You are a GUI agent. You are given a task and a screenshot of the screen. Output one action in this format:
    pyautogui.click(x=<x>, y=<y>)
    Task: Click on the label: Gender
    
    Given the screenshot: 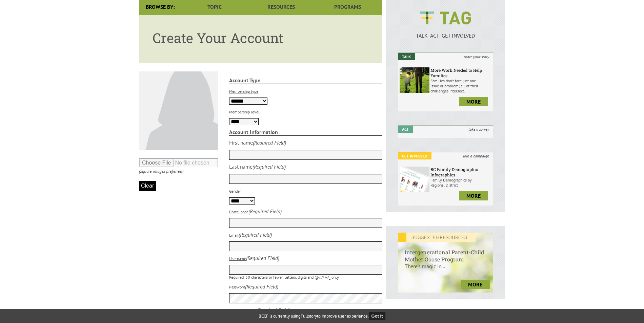 What is the action you would take?
    pyautogui.click(x=235, y=191)
    